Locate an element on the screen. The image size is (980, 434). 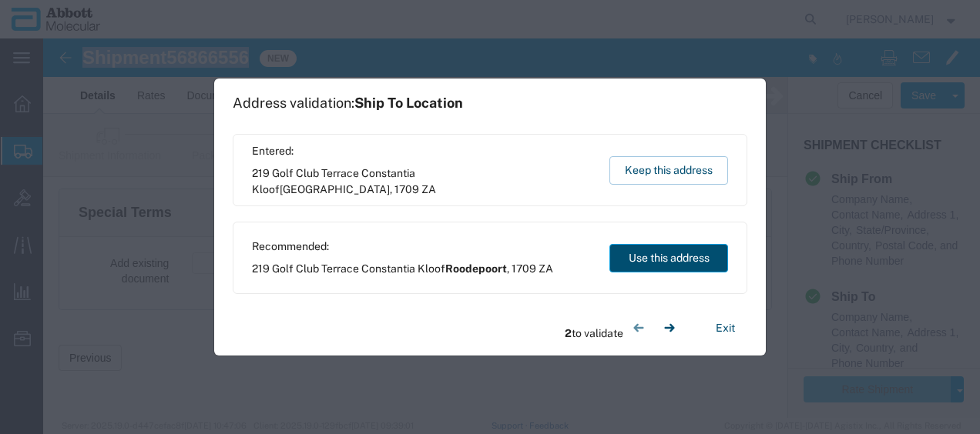
button: Use this address is located at coordinates (669, 258).